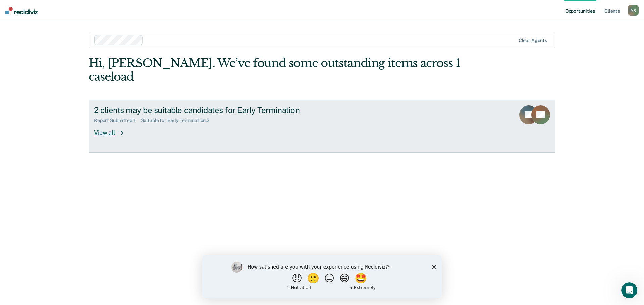  Describe the element at coordinates (179, 32) in the screenshot. I see `div: 5 - Extremely` at that location.